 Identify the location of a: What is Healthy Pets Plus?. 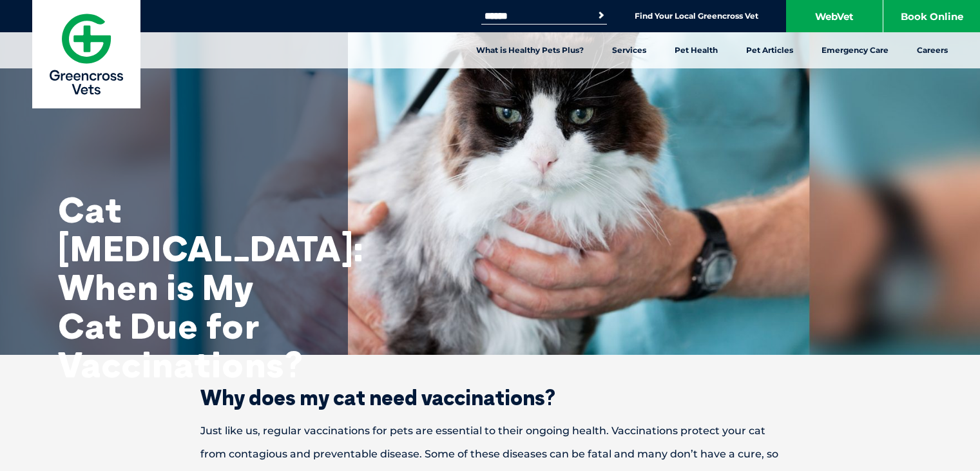
(529, 51).